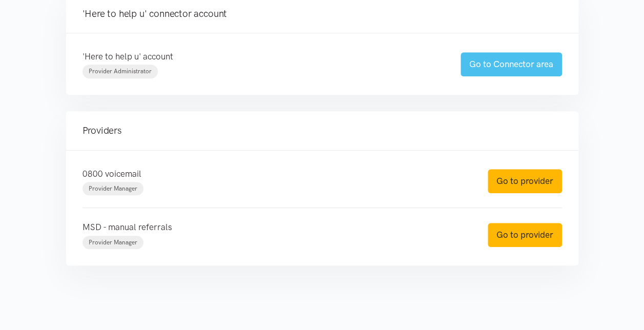 Image resolution: width=644 pixels, height=330 pixels. What do you see at coordinates (120, 71) in the screenshot?
I see `span: Provider Administrator` at bounding box center [120, 71].